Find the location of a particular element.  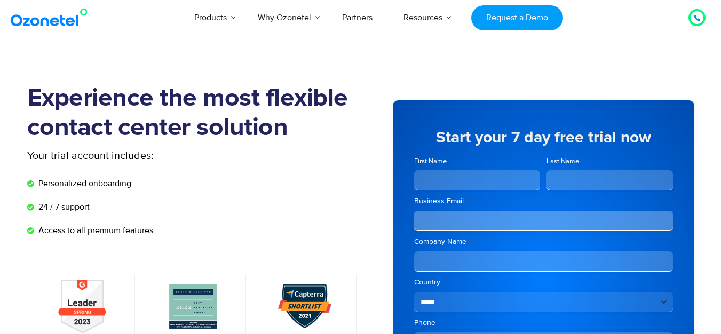

p: Your trial account includes: is located at coordinates (154, 156).